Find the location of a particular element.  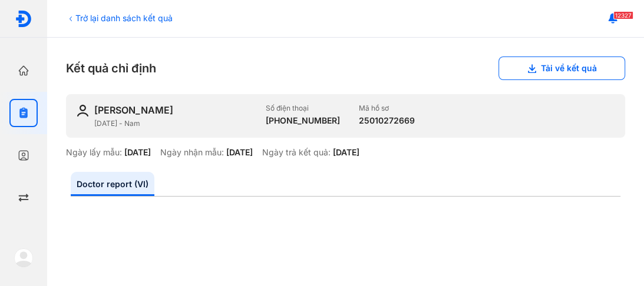

div: Mã hồ sơ is located at coordinates (387, 108).